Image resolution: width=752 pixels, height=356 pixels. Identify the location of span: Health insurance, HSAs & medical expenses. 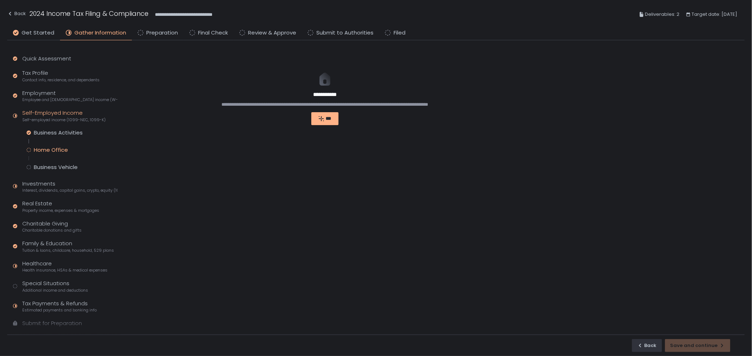
(65, 270).